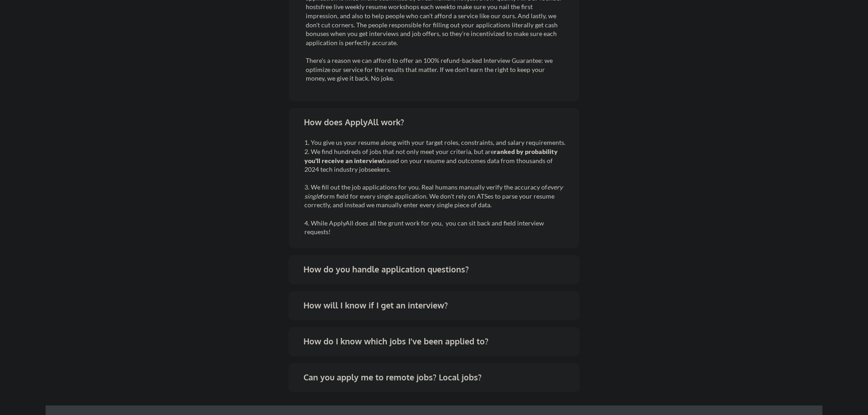 Image resolution: width=868 pixels, height=415 pixels. What do you see at coordinates (435, 187) in the screenshot?
I see `div: 1. You give us your resume along with your target roles, constraints, and salary requirements. 2....` at bounding box center [435, 187].